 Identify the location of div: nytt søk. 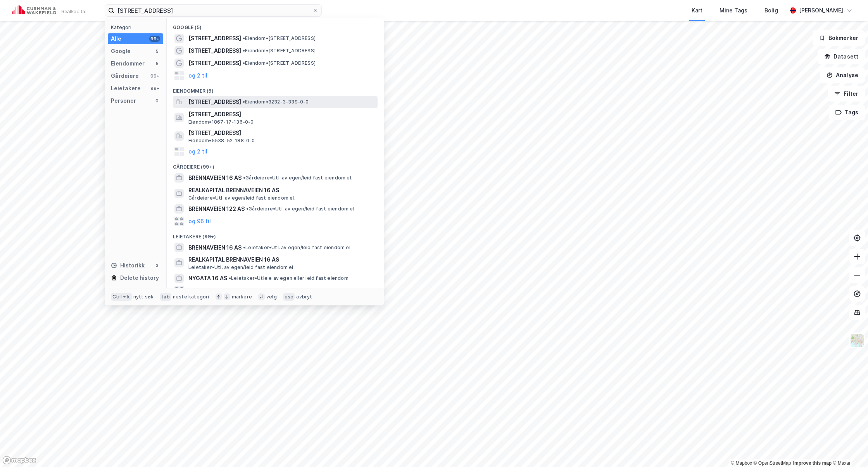
(143, 297).